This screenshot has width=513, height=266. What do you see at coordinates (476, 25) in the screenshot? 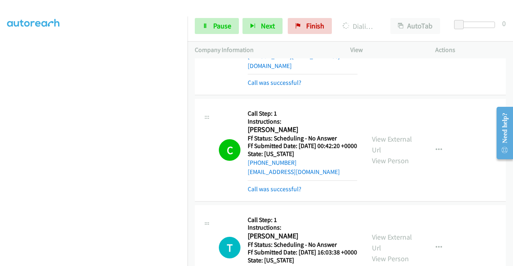
I see `div: Delay between calls (in seconds)` at bounding box center [476, 25].